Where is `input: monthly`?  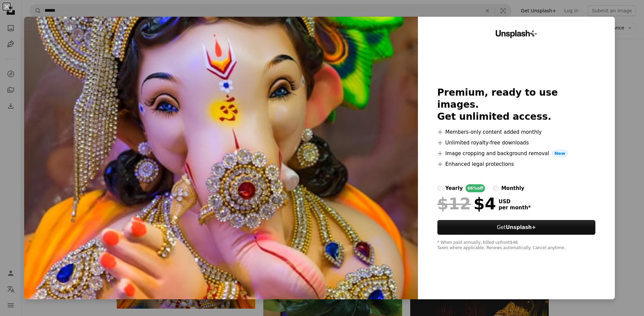
input: monthly is located at coordinates (496, 188).